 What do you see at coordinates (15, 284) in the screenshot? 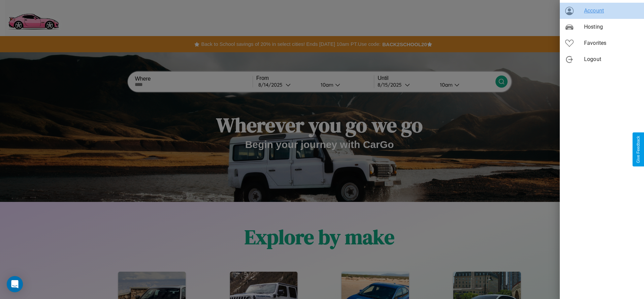
I see `div: Open Intercom Messenger` at bounding box center [15, 284].